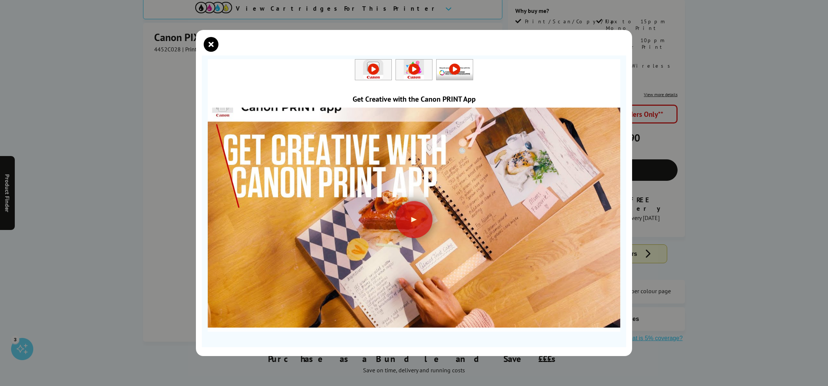  What do you see at coordinates (414, 69) in the screenshot?
I see `img: Introducing the Canon Creative Park App` at bounding box center [414, 69].